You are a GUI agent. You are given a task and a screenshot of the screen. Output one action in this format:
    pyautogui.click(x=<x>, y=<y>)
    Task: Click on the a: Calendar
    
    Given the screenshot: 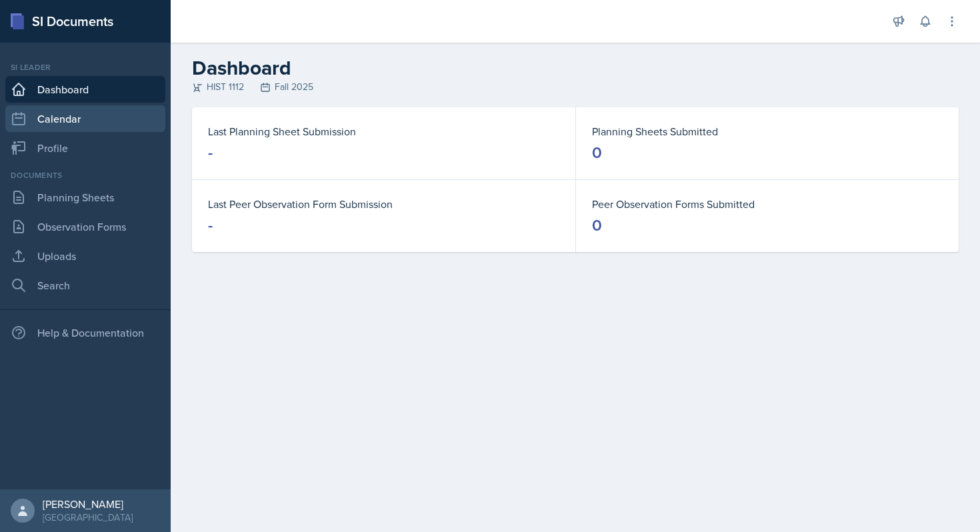 What is the action you would take?
    pyautogui.click(x=86, y=119)
    